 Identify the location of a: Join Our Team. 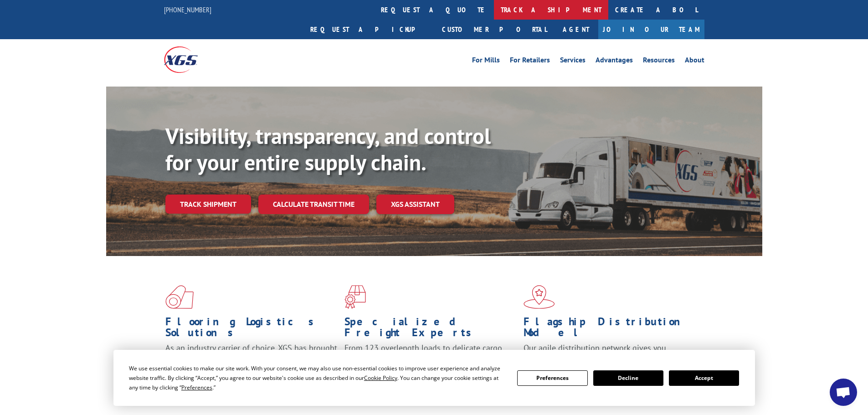
(651, 29).